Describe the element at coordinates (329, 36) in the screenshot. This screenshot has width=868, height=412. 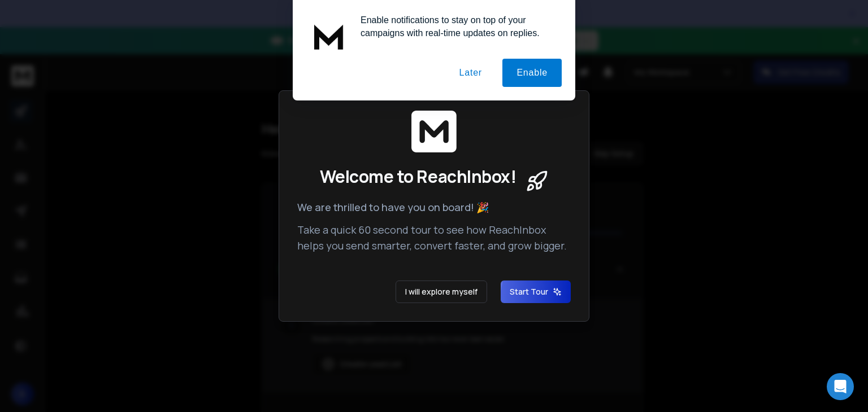
I see `img: notification icon` at that location.